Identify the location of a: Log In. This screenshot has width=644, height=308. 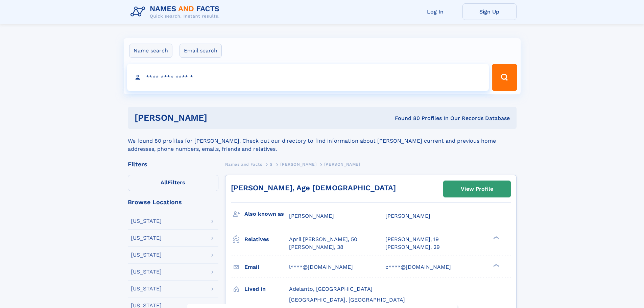
(435, 12).